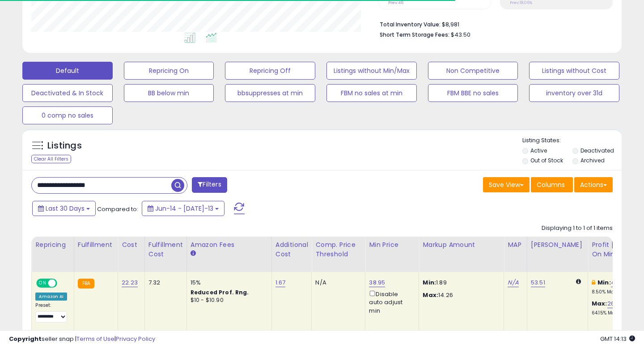  What do you see at coordinates (131, 245) in the screenshot?
I see `div: Cost` at bounding box center [131, 245].